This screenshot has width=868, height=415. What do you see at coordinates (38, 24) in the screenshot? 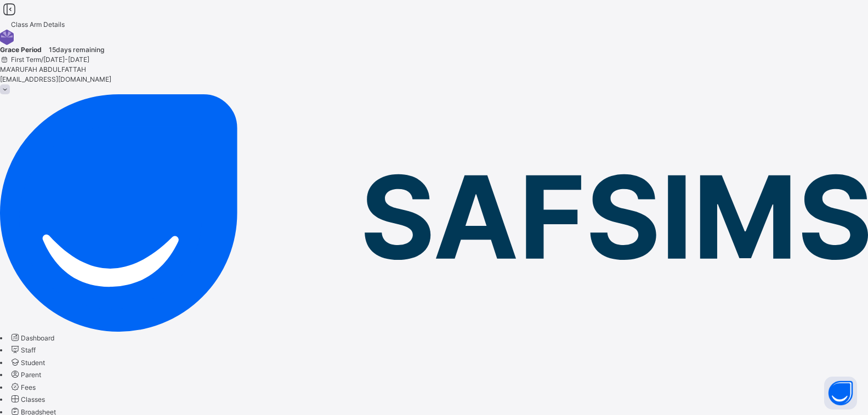
I see `span: Class Arm Details` at bounding box center [38, 24].